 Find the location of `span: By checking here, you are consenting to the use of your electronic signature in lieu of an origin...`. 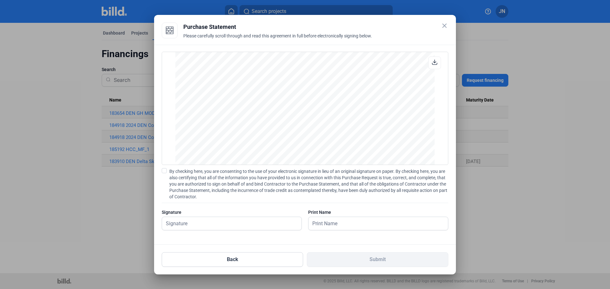

span: By checking here, you are consenting to the use of your electronic signature in lieu of an origin... is located at coordinates (309, 184).